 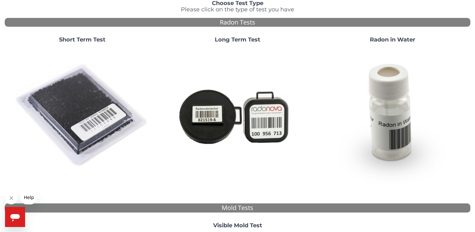 I want to click on div: Radon Tests, so click(x=237, y=22).